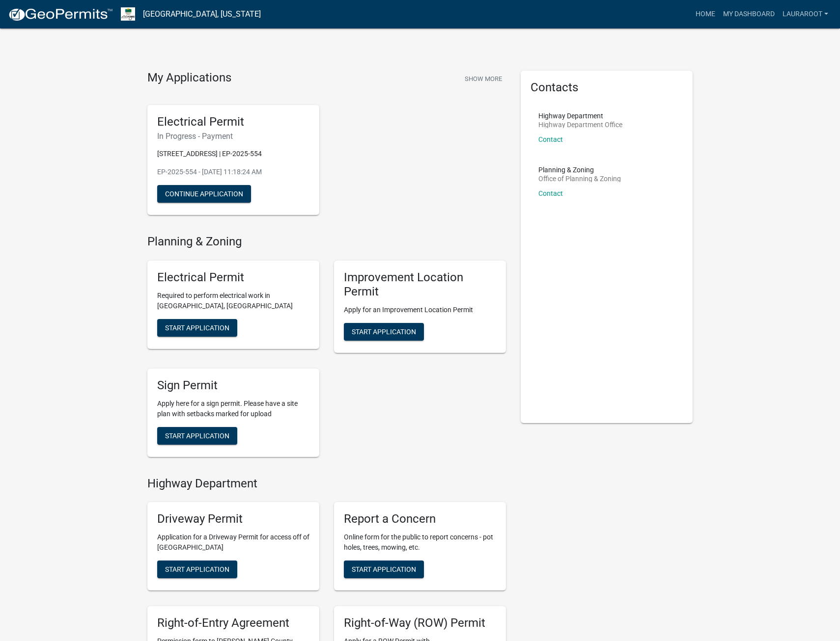  I want to click on p: Online form for the public to report concerns - pot holes, trees, mowing, etc., so click(420, 542).